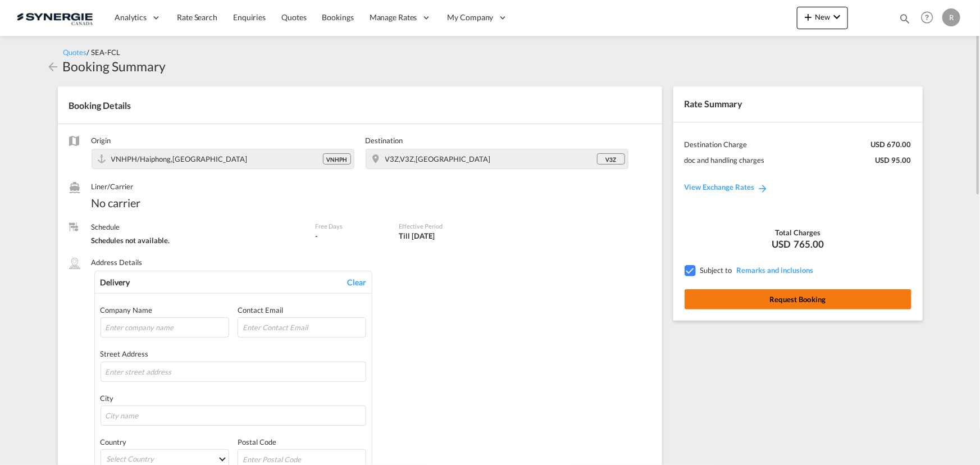 The height and width of the screenshot is (465, 980). Describe the element at coordinates (357, 283) in the screenshot. I see `div: Clear` at that location.